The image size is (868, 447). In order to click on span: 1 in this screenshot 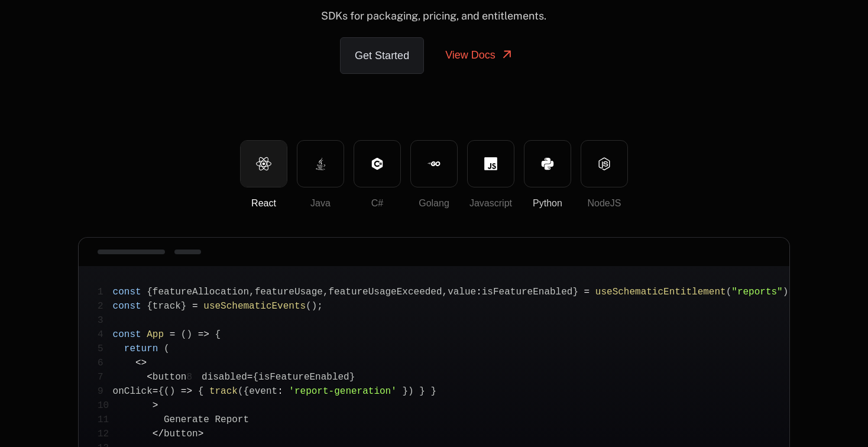, I will do `click(106, 292)`.